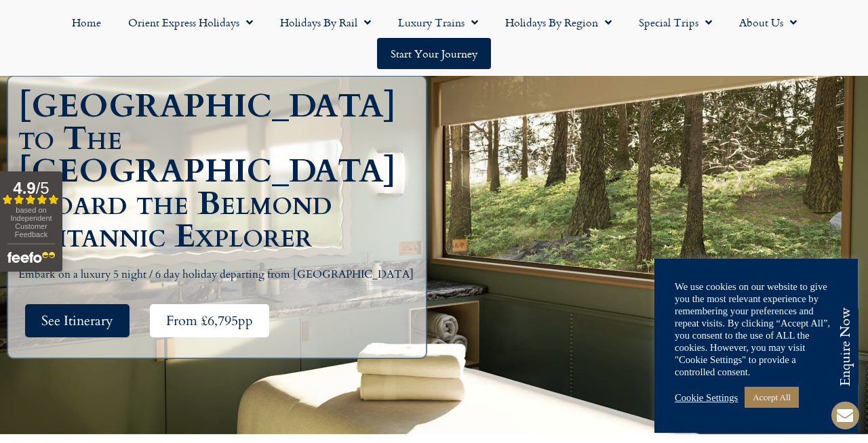  I want to click on span: See Itinerary, so click(77, 321).